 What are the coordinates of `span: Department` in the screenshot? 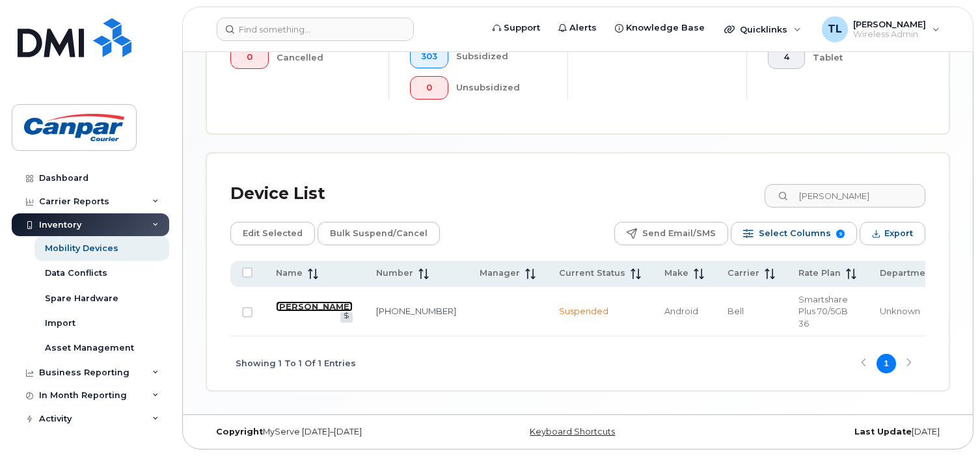 It's located at (907, 273).